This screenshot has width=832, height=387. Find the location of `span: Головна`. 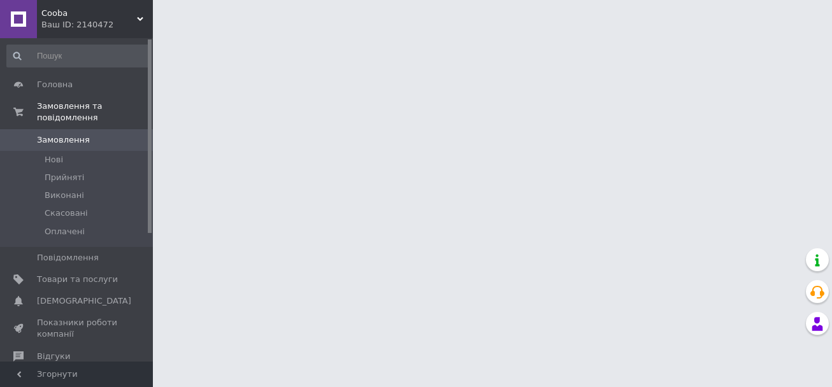

span: Головна is located at coordinates (55, 85).